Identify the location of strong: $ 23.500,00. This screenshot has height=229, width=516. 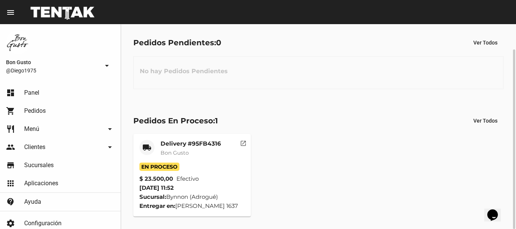
(156, 179).